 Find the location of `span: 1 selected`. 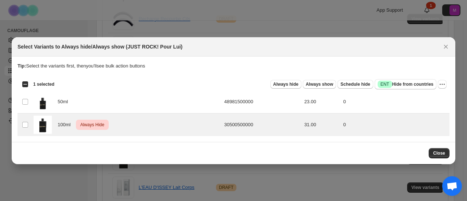

span: 1 selected is located at coordinates (44, 84).